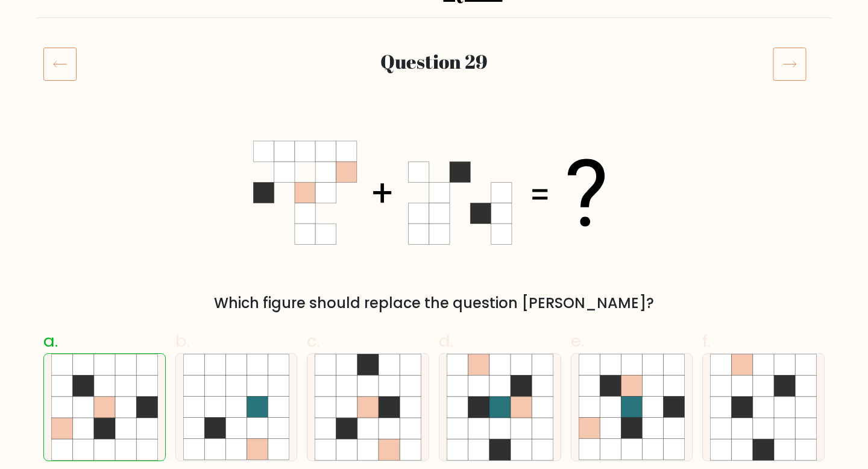 The image size is (868, 469). What do you see at coordinates (183, 340) in the screenshot?
I see `span: b.` at bounding box center [183, 340].